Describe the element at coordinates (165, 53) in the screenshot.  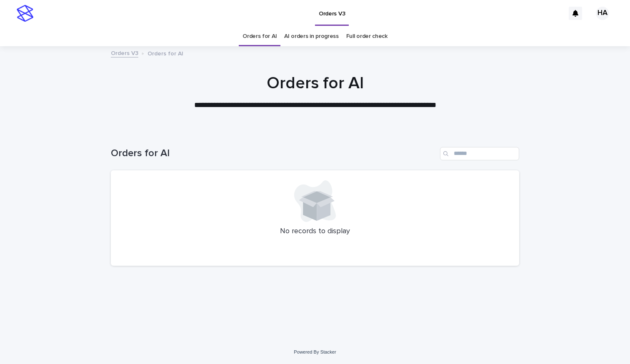
I see `p: Orders for AI` at that location.